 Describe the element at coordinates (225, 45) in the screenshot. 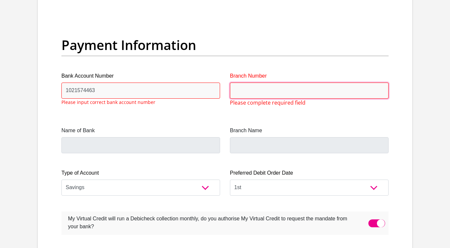

I see `h2: Payment Information` at that location.